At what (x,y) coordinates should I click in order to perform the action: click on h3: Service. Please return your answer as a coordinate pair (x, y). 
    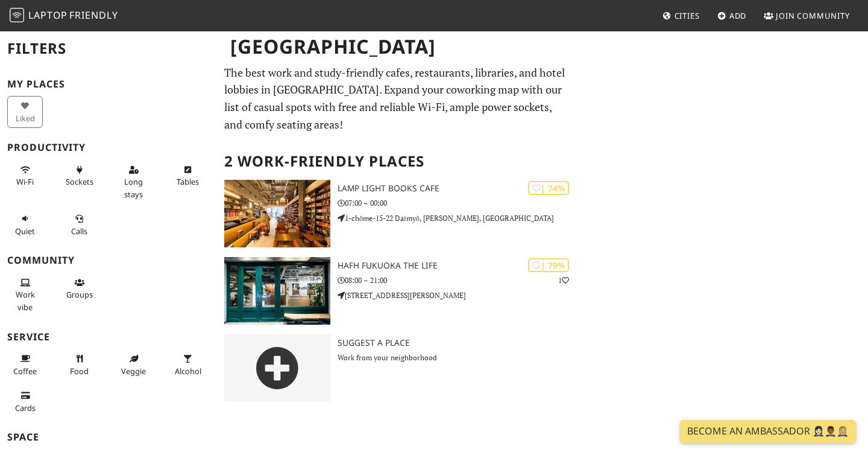
    Looking at the image, I should click on (108, 337).